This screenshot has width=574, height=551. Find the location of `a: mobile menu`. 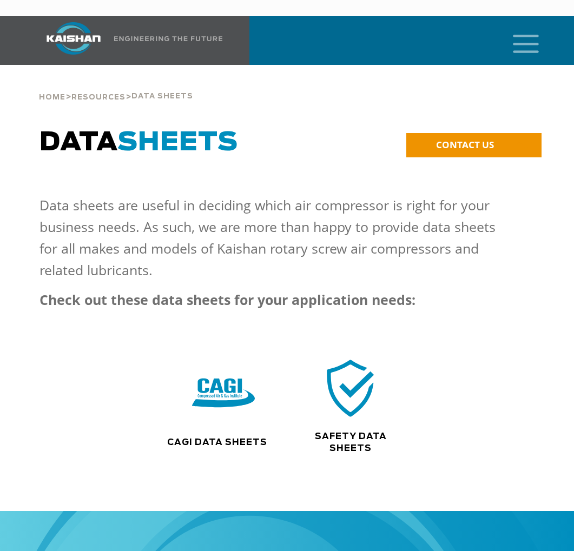

a: mobile menu is located at coordinates (517, 41).